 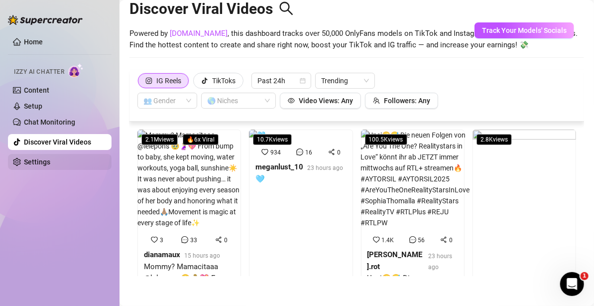 I want to click on img: AI Chatter, so click(x=76, y=70).